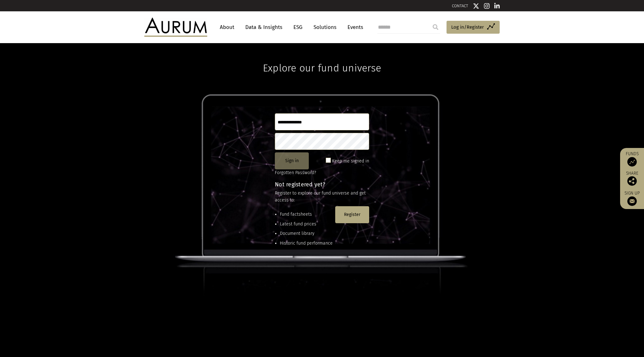 The height and width of the screenshot is (357, 644). I want to click on img: Instagram icon, so click(487, 6).